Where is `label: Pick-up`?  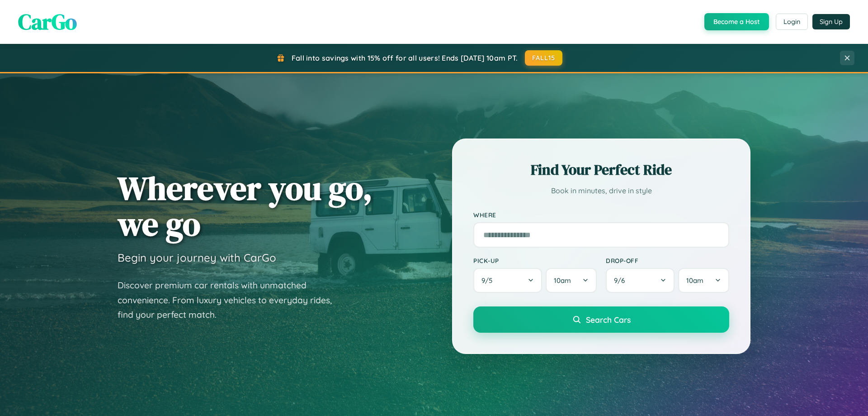 label: Pick-up is located at coordinates (534, 260).